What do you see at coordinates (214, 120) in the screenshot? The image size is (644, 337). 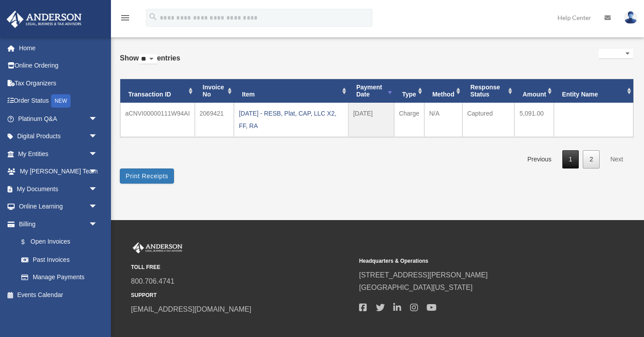 I see `td: 2069421` at bounding box center [214, 120].